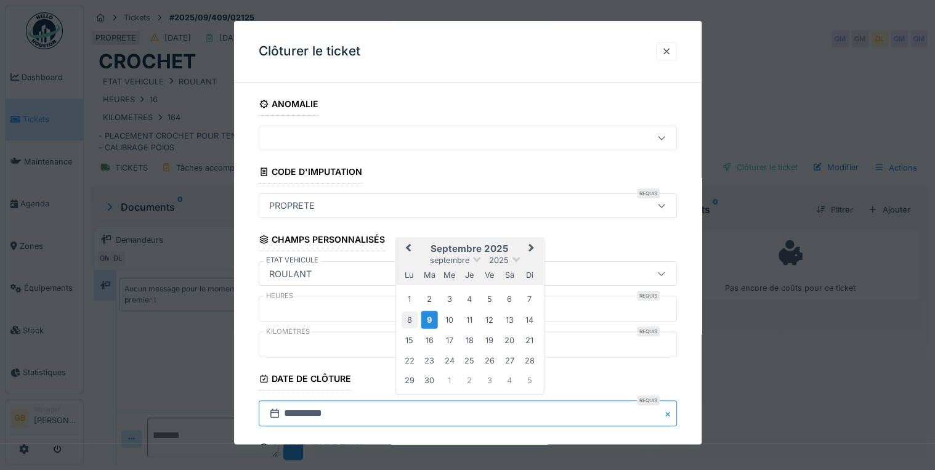  What do you see at coordinates (509, 340) in the screenshot?
I see `div: Choose samedi 20 septembre 2025` at bounding box center [509, 340].